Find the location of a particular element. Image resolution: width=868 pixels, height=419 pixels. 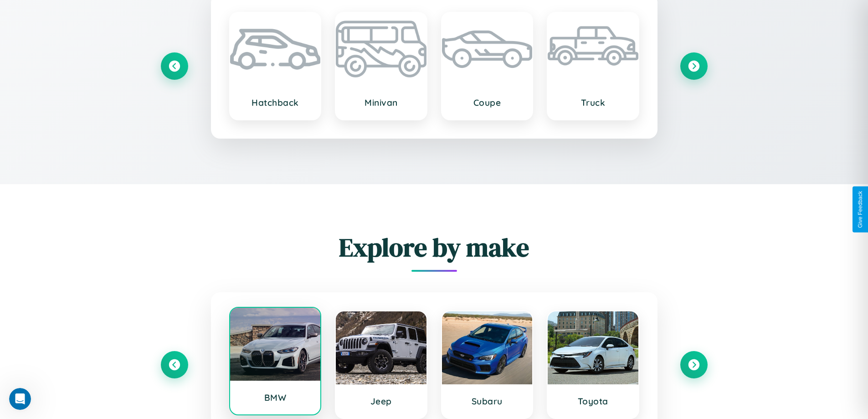

h3: BMW is located at coordinates (276, 398).